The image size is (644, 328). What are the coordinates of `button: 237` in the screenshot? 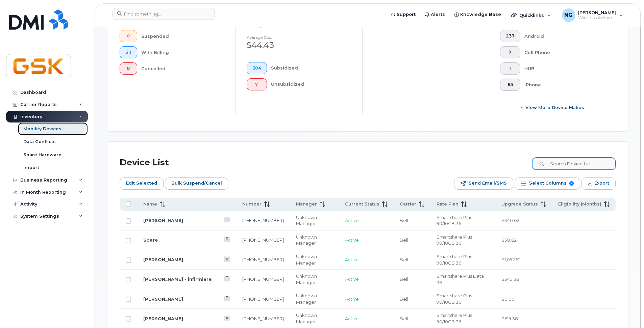 It's located at (510, 36).